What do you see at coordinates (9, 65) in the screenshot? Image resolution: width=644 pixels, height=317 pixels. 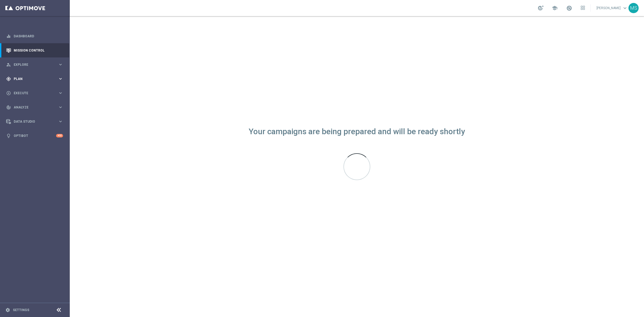 I see `i: person_search` at bounding box center [9, 65].